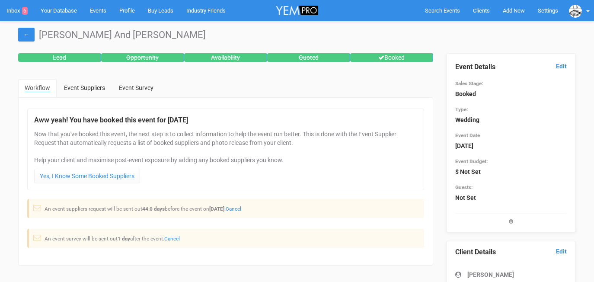  I want to click on a: Event Suppliers, so click(84, 88).